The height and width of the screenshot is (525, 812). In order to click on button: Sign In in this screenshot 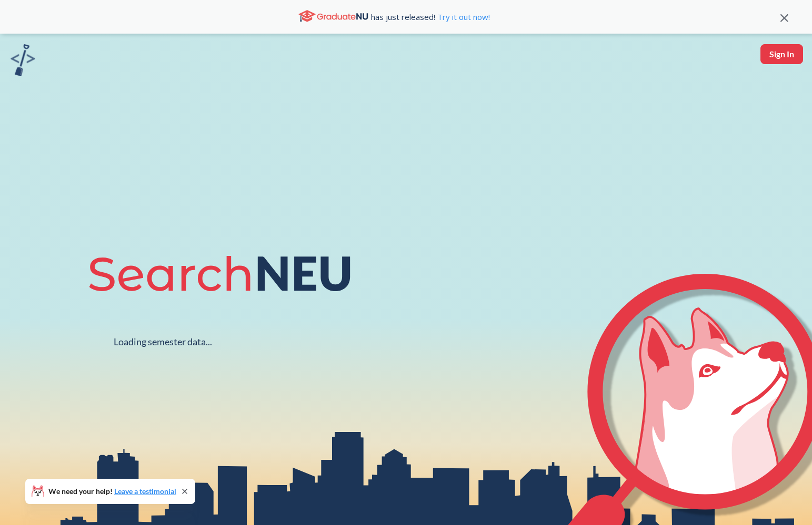, I will do `click(781, 54)`.